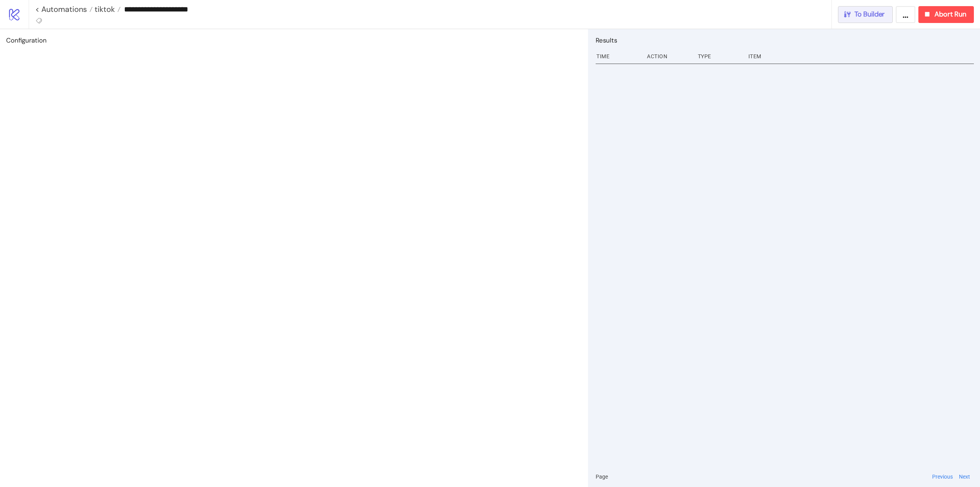 This screenshot has height=487, width=980. What do you see at coordinates (669, 57) in the screenshot?
I see `div: Action` at bounding box center [669, 57].